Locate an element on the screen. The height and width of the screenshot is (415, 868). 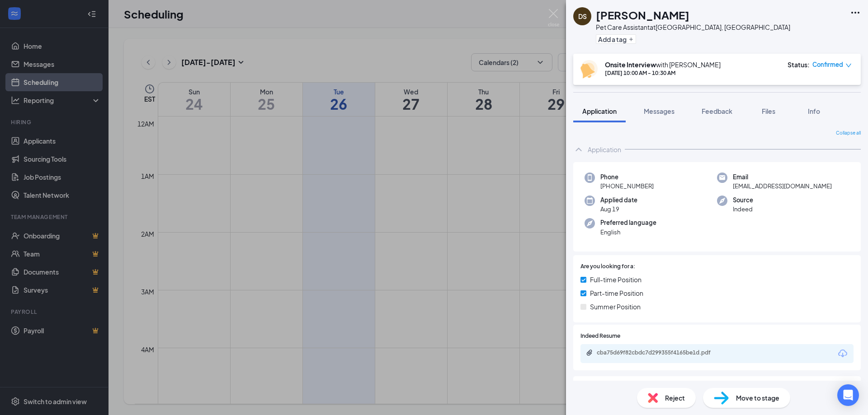
span: Part-time Position is located at coordinates (616, 293).